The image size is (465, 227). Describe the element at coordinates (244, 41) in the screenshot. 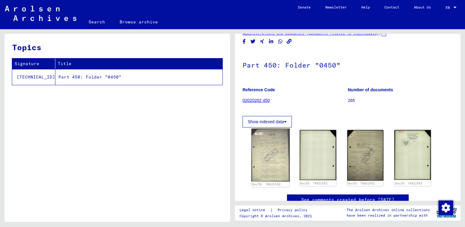

I see `button: Share on Facebook` at that location.